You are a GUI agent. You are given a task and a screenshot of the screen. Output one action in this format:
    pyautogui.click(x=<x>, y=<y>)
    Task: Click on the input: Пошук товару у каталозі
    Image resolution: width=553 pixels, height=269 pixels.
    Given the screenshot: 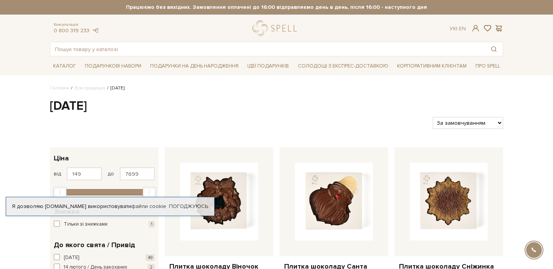 What is the action you would take?
    pyautogui.click(x=268, y=49)
    